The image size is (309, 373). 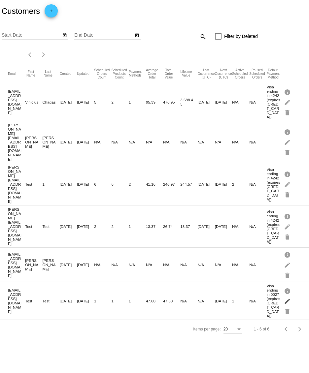 I want to click on button: Change sorting for LastScheduledOrderOccurrenceUtc, so click(x=206, y=74).